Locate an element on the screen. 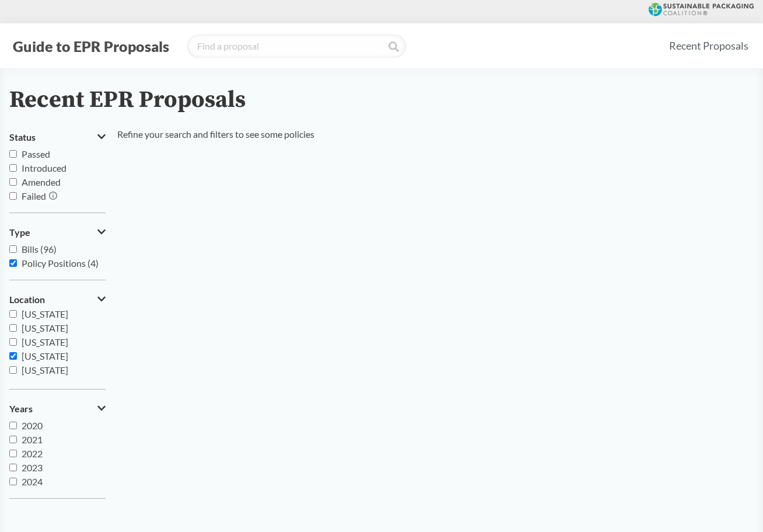  input: 2023 is located at coordinates (13, 467).